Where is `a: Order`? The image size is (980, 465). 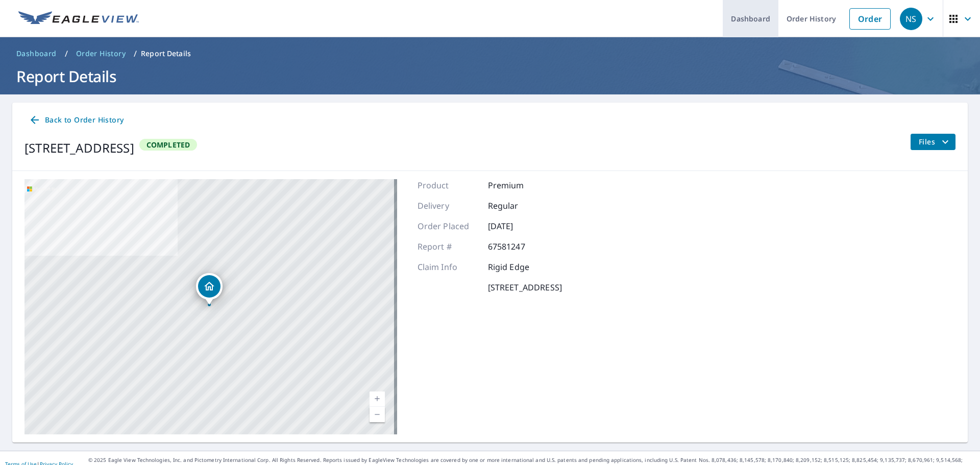 a: Order is located at coordinates (870, 19).